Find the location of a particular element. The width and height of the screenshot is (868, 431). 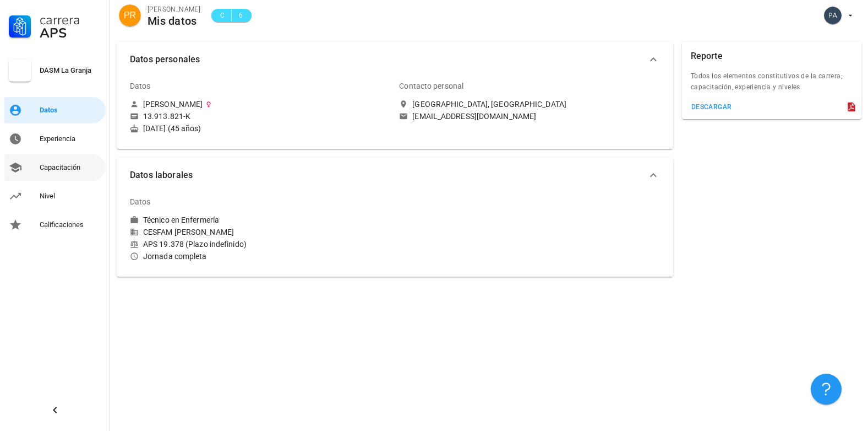

div: descargar is located at coordinates (711, 107).